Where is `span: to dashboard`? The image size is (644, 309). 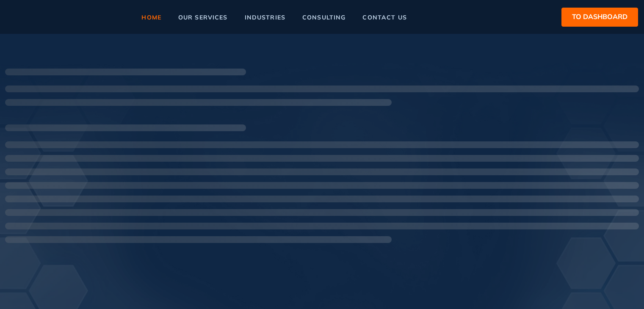 span: to dashboard is located at coordinates (600, 17).